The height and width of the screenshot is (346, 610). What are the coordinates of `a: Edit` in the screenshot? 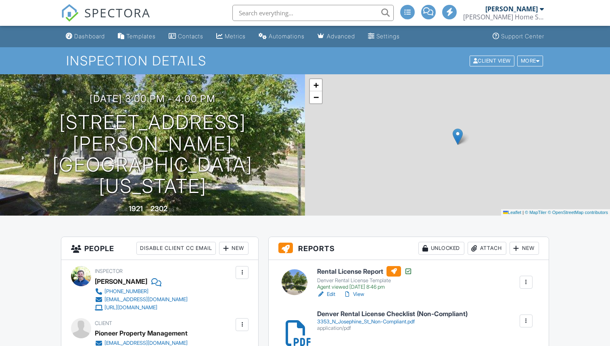 It's located at (326, 294).